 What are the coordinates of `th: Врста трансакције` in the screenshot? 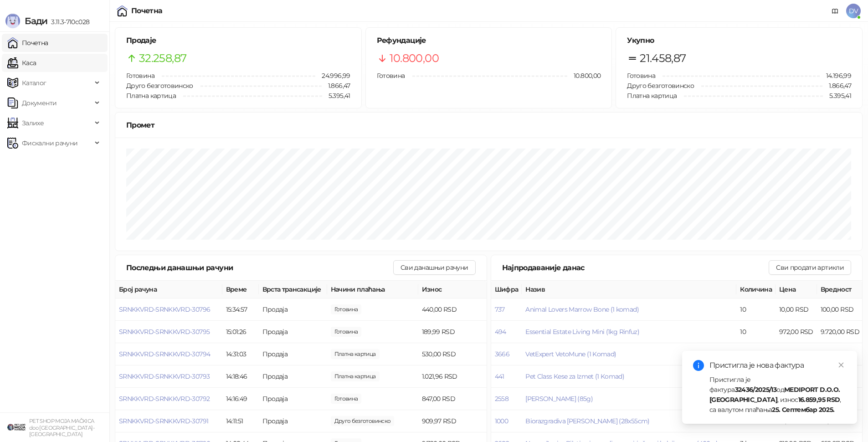 It's located at (293, 289).